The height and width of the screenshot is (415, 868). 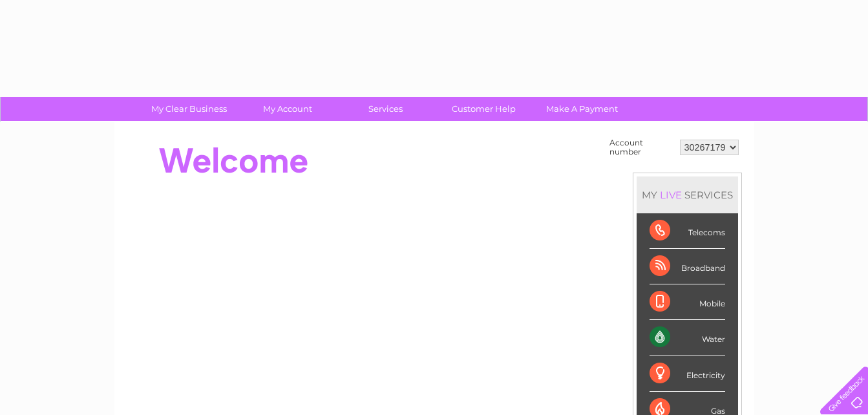 I want to click on a: My Clear Business, so click(x=189, y=109).